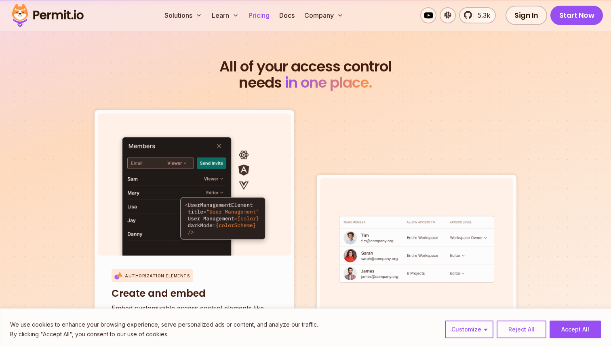  What do you see at coordinates (305, 75) in the screenshot?
I see `h2: needs` at bounding box center [305, 75].